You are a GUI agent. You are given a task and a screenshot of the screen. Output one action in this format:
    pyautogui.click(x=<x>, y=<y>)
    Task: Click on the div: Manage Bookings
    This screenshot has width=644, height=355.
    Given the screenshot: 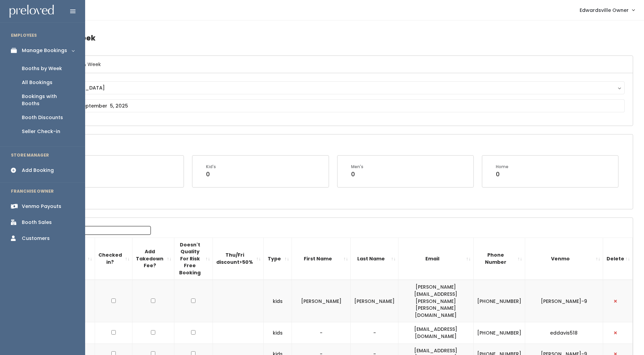 What is the action you would take?
    pyautogui.click(x=44, y=51)
    